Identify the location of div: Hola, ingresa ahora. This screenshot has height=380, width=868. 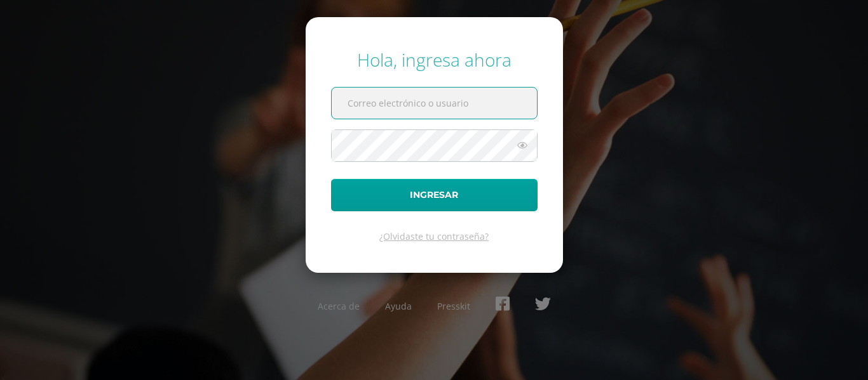
(434, 60).